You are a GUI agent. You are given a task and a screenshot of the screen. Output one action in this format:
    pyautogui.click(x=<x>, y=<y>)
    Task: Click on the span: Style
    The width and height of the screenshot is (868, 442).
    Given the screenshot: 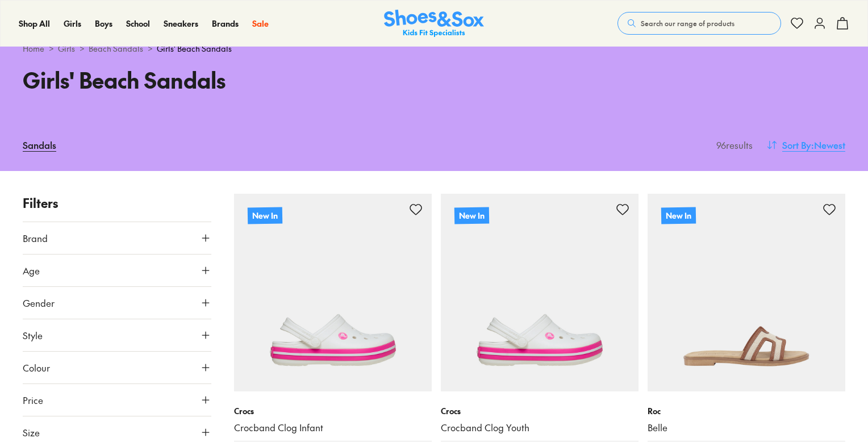 What is the action you would take?
    pyautogui.click(x=33, y=335)
    